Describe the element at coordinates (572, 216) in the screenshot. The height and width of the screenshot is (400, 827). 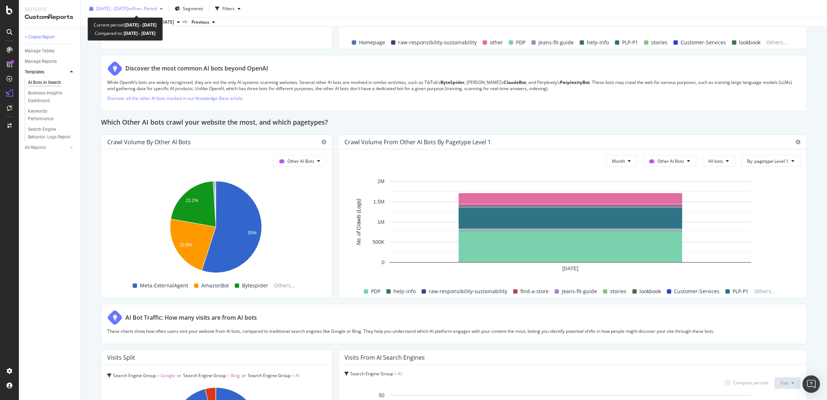
I see `div: Crawl Volume from Other AI Bots by pagetype Level 1MonthOther AI BotsAll botsBy: pagetype Level 1...` at that location.